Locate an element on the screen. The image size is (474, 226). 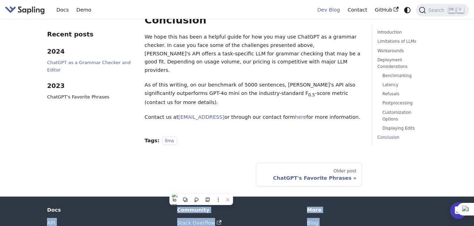
button: Search (Ctrl+K) is located at coordinates (442, 10).